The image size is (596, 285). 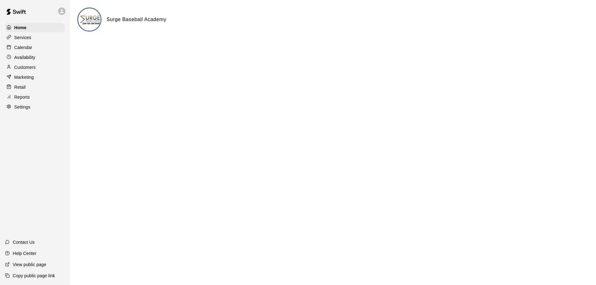 I want to click on a: Services, so click(x=35, y=38).